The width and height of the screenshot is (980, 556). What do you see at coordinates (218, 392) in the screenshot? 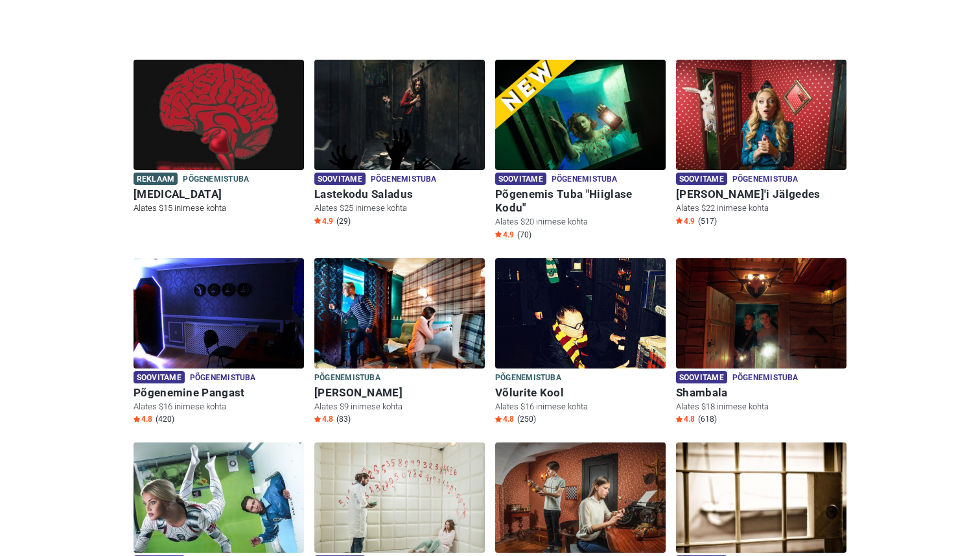
I see `h6: Põgenemine Pangast` at bounding box center [218, 392].